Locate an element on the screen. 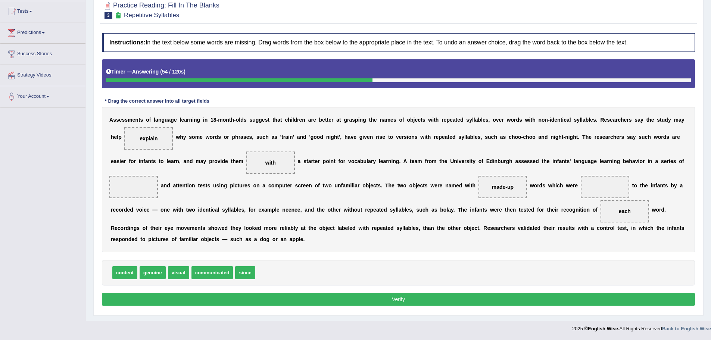 This screenshot has height=340, width=711. b: 54 / 120s is located at coordinates (173, 72).